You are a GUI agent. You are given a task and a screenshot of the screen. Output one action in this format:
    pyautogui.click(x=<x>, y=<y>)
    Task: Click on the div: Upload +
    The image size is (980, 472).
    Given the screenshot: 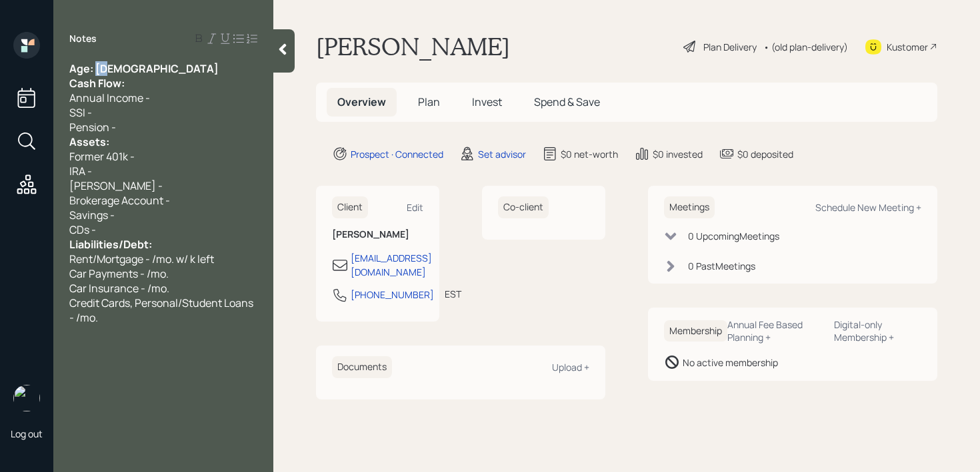 What is the action you would take?
    pyautogui.click(x=571, y=367)
    